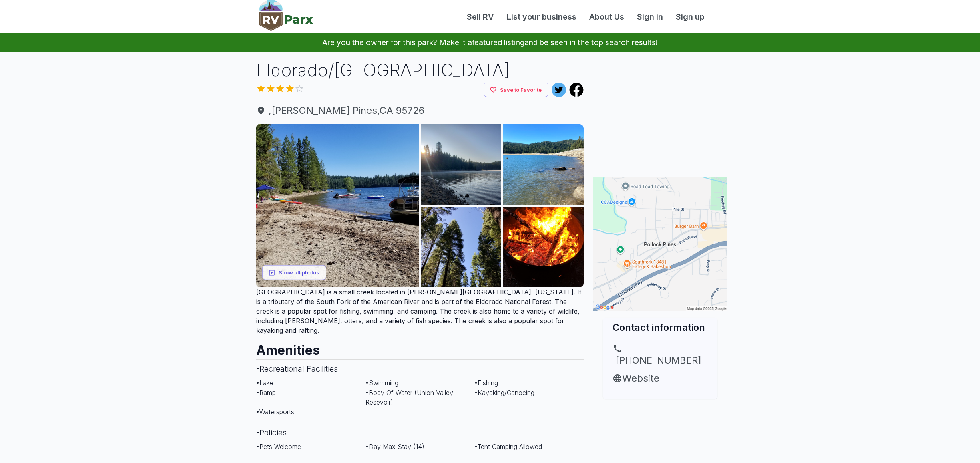 The width and height of the screenshot is (980, 463). Describe the element at coordinates (661, 378) in the screenshot. I see `a: Website` at that location.